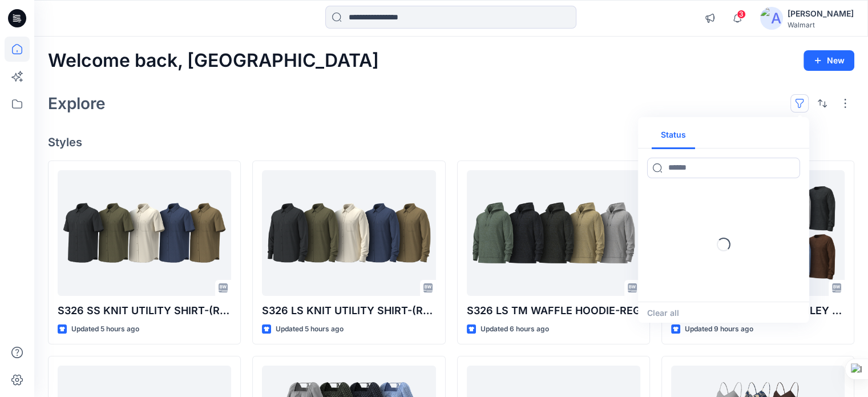  I want to click on p: S326 LS KNIT UTILITY SHIRT-(REG), so click(349, 311).